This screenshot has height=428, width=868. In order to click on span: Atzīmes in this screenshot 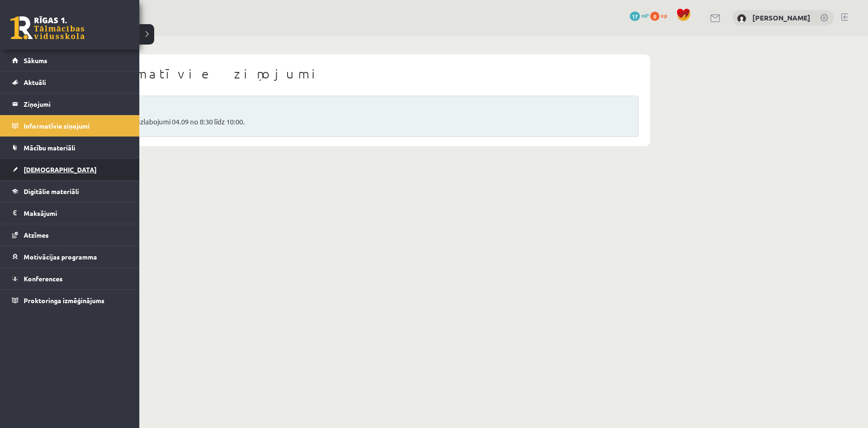, I will do `click(36, 235)`.